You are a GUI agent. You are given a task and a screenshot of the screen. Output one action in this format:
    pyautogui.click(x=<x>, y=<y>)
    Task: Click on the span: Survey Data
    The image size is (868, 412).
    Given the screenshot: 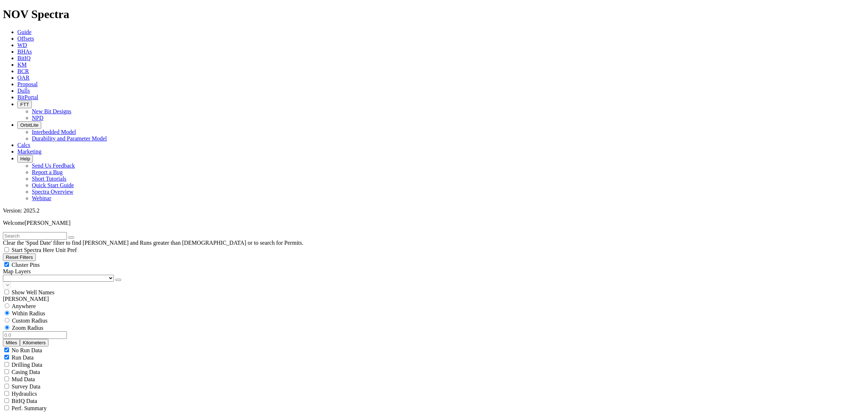 What is the action you would take?
    pyautogui.click(x=26, y=387)
    